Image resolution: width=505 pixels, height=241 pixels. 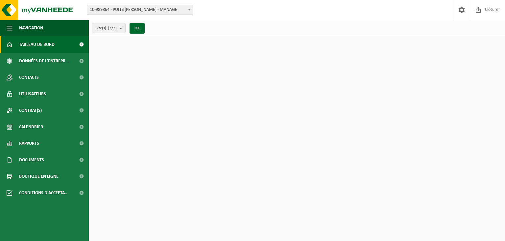 What do you see at coordinates (137, 28) in the screenshot?
I see `button: OK` at bounding box center [137, 28].